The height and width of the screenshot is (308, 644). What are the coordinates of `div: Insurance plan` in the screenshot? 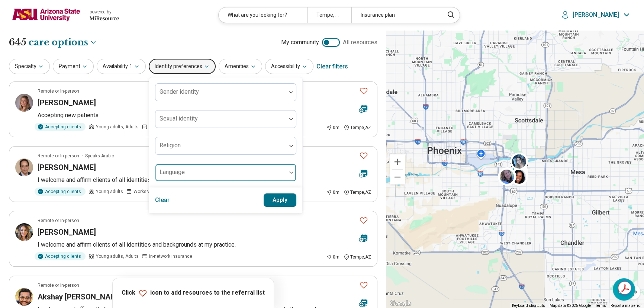 It's located at (395, 15).